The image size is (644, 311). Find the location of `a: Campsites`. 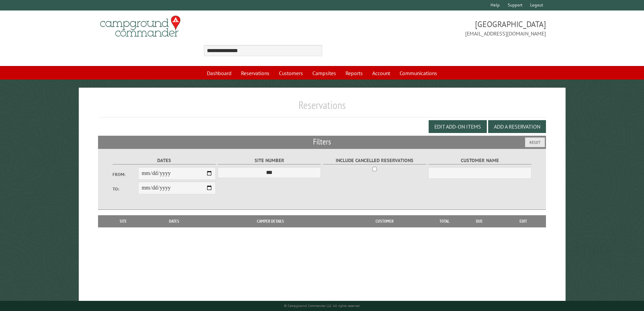

a: Campsites is located at coordinates (324, 73).